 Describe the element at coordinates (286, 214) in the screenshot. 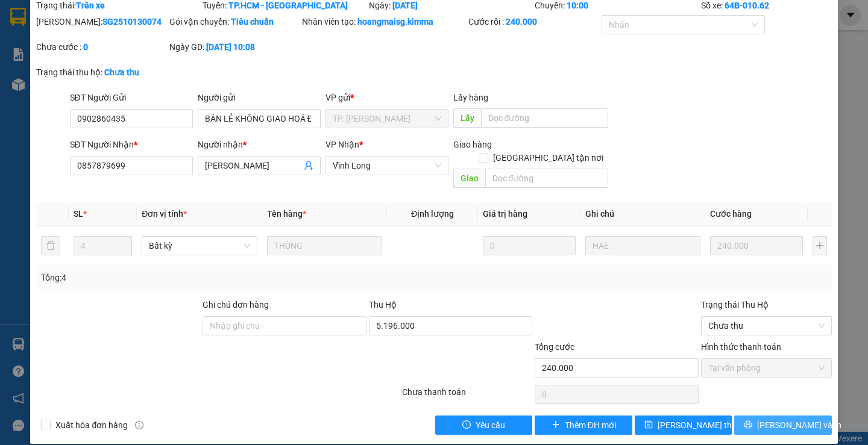

I see `span: Tên hàng` at that location.